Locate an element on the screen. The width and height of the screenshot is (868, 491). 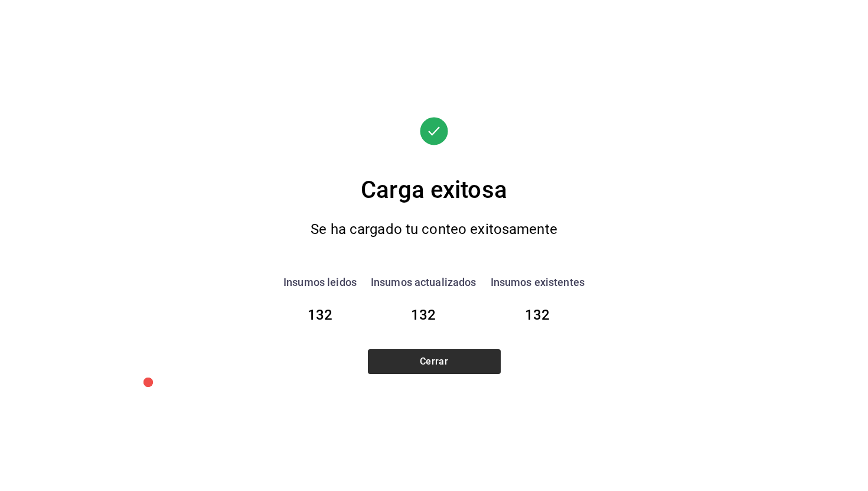
div: Se ha cargado tu conteo exitosamente is located at coordinates (434, 229).